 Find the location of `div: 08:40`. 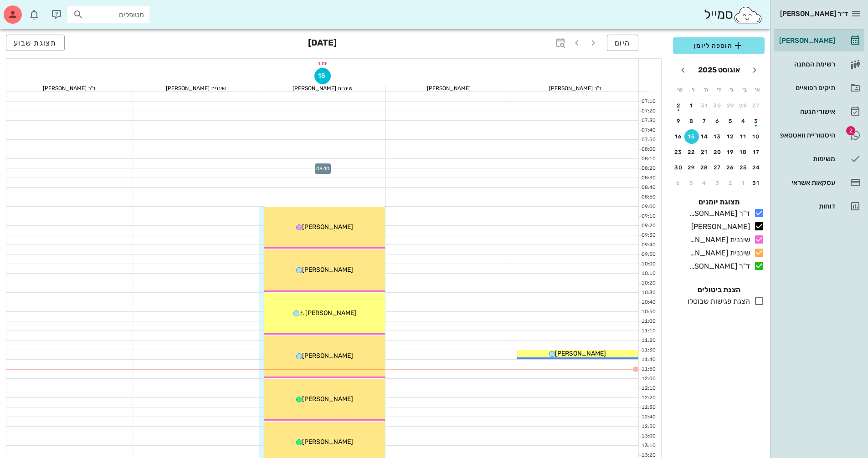

div: 08:40 is located at coordinates (648, 188).